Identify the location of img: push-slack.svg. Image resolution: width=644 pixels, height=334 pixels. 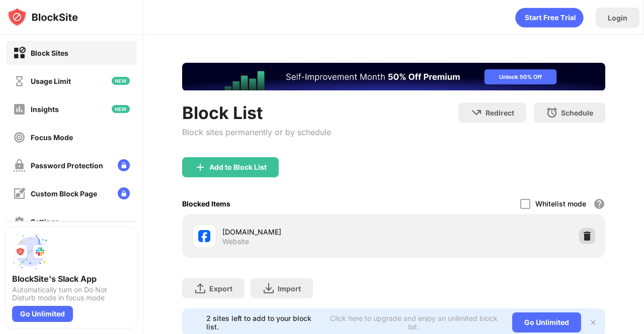
(30, 252).